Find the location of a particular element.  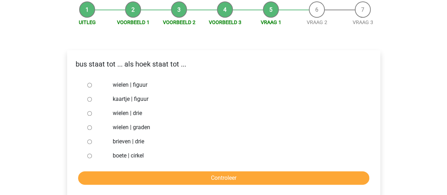

a: Vraag 1 is located at coordinates (271, 22).